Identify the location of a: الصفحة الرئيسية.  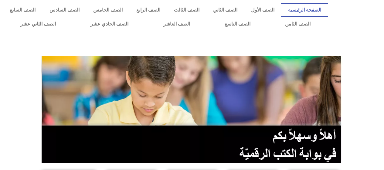
(304, 10).